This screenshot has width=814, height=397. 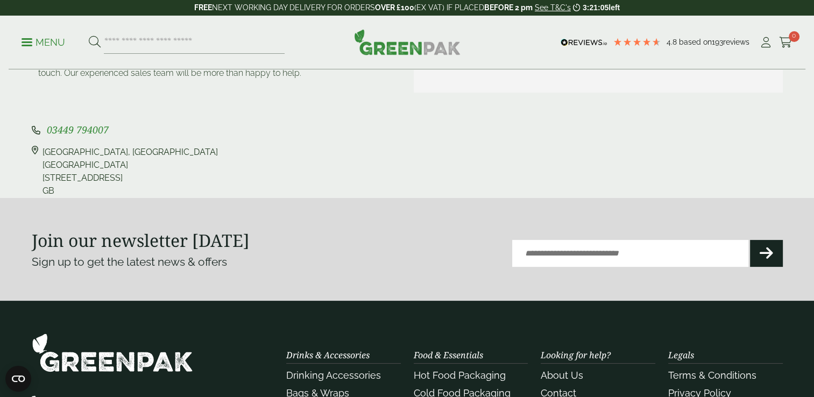 What do you see at coordinates (637, 42) in the screenshot?
I see `div: 4.8 Stars` at bounding box center [637, 42].